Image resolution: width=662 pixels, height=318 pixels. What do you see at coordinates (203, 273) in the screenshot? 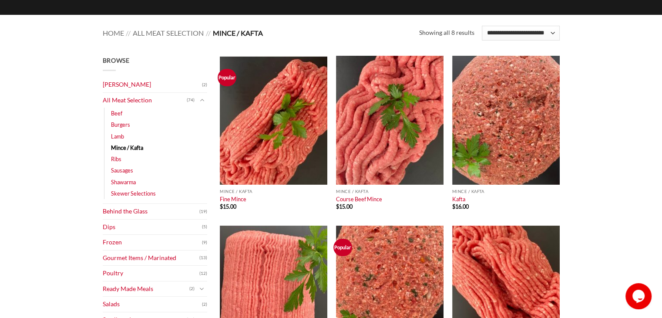
I see `span: (12)` at bounding box center [203, 273].